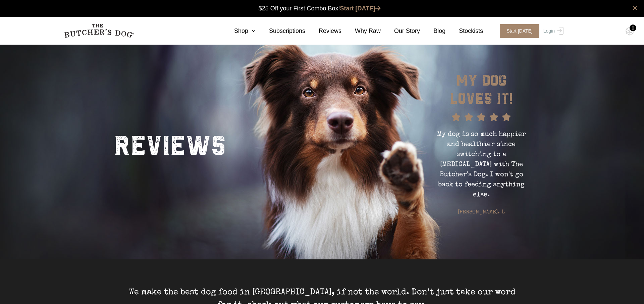 The height and width of the screenshot is (304, 644). Describe the element at coordinates (281, 31) in the screenshot. I see `a: Subscriptions` at that location.